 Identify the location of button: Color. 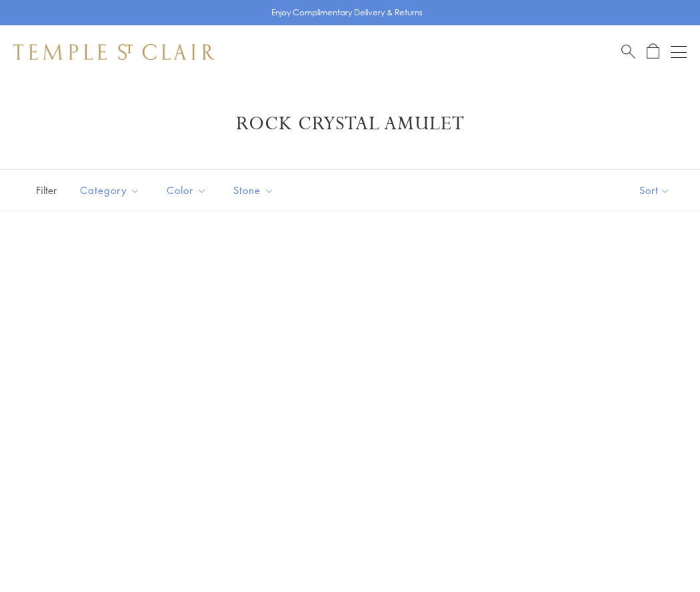
(187, 190).